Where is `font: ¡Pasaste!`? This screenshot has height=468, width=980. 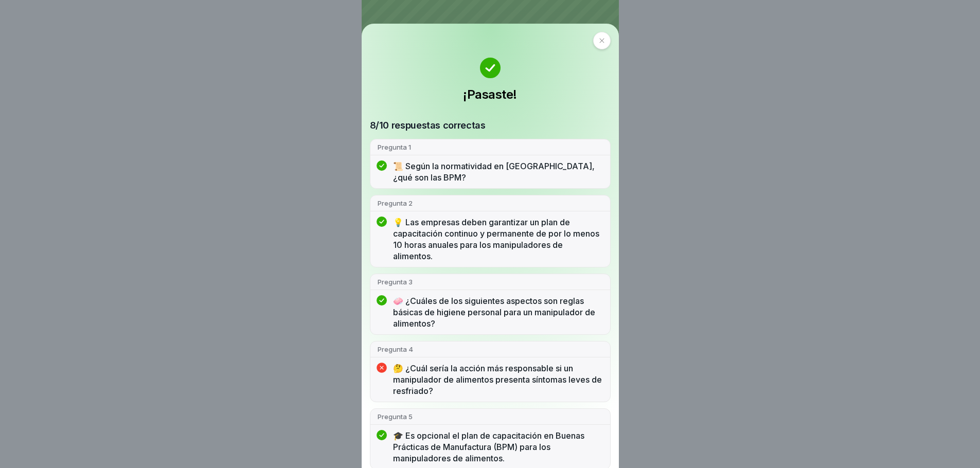
font: ¡Pasaste! is located at coordinates (490, 94).